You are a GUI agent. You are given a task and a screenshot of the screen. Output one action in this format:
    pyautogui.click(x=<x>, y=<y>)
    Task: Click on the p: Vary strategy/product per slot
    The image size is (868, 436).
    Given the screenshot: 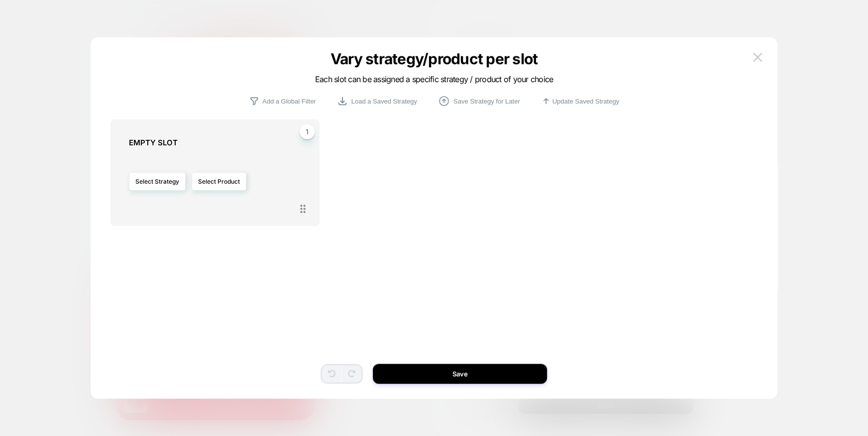 What is the action you would take?
    pyautogui.click(x=434, y=59)
    